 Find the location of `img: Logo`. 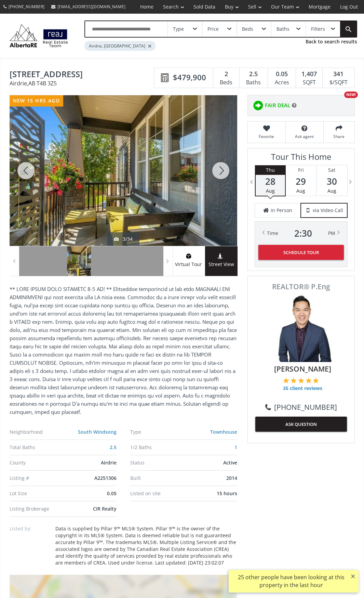

img: Logo is located at coordinates (39, 36).